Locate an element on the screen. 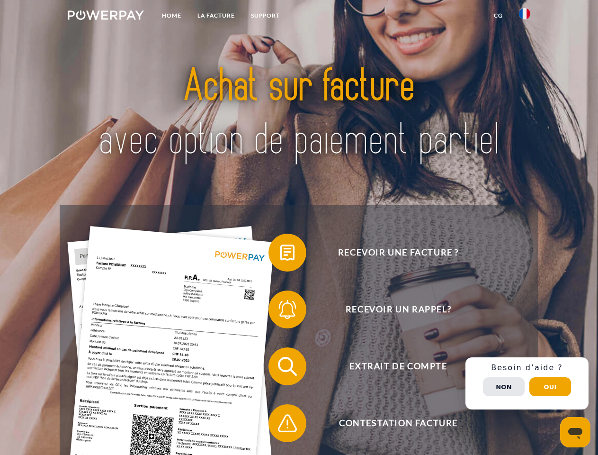 The height and width of the screenshot is (455, 598). a: LA FACTURE is located at coordinates (216, 16).